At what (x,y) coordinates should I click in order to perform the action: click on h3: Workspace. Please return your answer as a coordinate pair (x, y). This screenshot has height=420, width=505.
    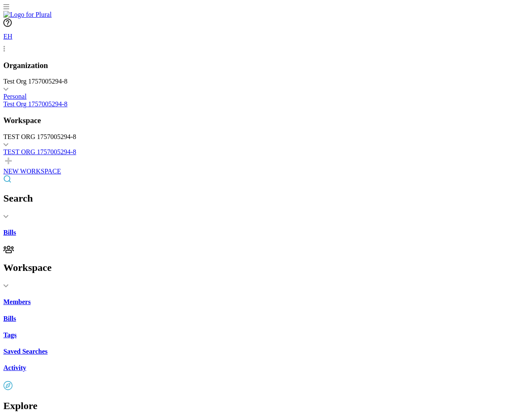
    Looking at the image, I should click on (253, 121).